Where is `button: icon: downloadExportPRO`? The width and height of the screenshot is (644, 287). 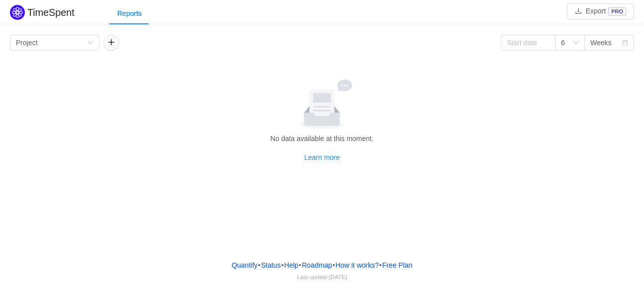 button: icon: downloadExportPRO is located at coordinates (600, 11).